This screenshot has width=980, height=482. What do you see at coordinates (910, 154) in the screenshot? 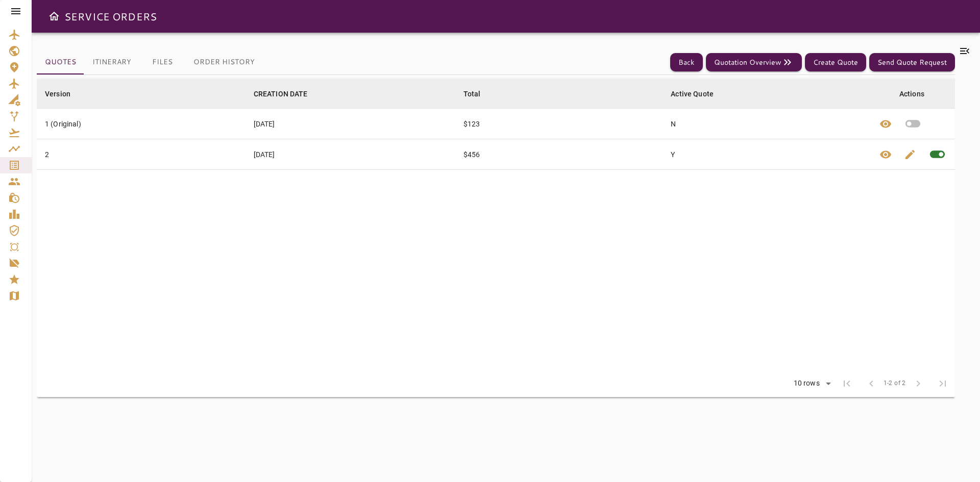
I see `button: Edit quote` at bounding box center [910, 154].